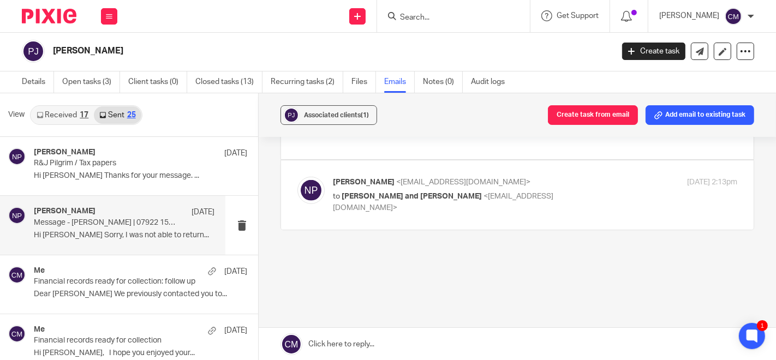 Image resolution: width=776 pixels, height=360 pixels. Describe the element at coordinates (78, 261) in the screenshot. I see `strong: Telephone:` at that location.